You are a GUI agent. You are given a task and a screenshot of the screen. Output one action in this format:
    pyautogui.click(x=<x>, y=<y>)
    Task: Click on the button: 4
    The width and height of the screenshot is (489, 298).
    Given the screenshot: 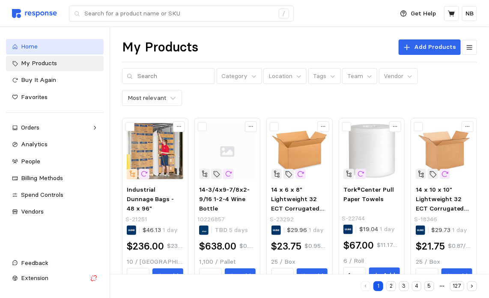 What is the action you would take?
    pyautogui.click(x=417, y=286)
    